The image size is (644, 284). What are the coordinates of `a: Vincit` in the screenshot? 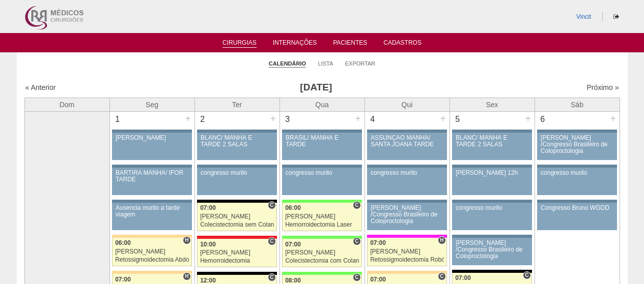 It's located at (583, 17).